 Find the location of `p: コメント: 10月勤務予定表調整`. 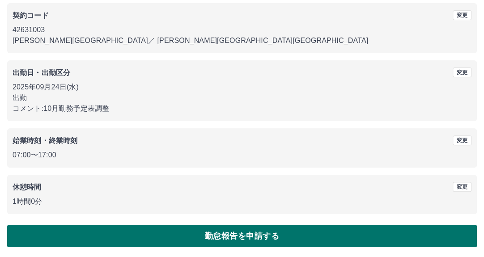

p: コメント: 10月勤務予定表調整 is located at coordinates (242, 109).